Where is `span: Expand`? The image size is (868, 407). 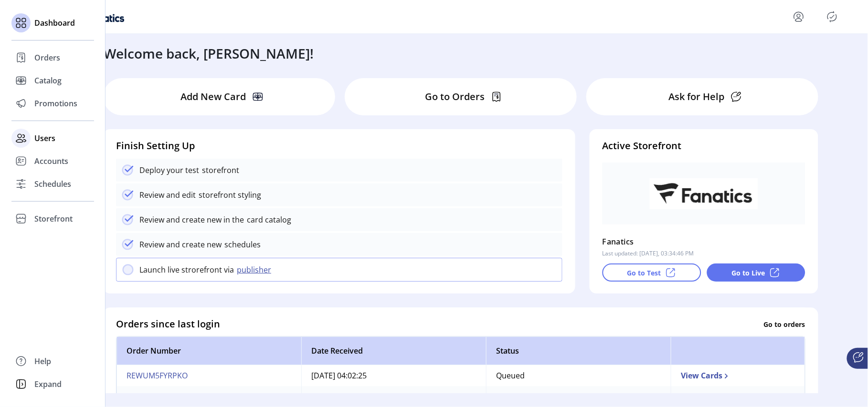
span: Expand is located at coordinates (48, 384).